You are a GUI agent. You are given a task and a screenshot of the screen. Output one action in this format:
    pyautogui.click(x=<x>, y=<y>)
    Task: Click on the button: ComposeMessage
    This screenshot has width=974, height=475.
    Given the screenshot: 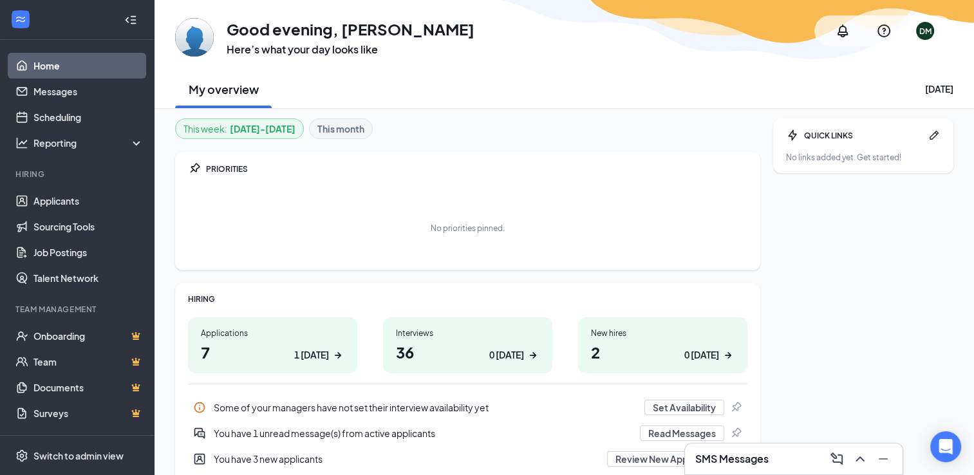 What is the action you would take?
    pyautogui.click(x=836, y=459)
    